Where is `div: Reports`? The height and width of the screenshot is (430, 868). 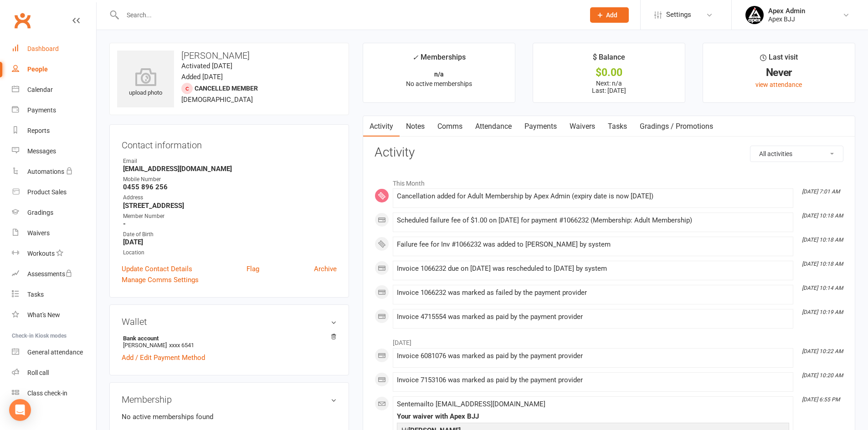 div: Reports is located at coordinates (39, 131).